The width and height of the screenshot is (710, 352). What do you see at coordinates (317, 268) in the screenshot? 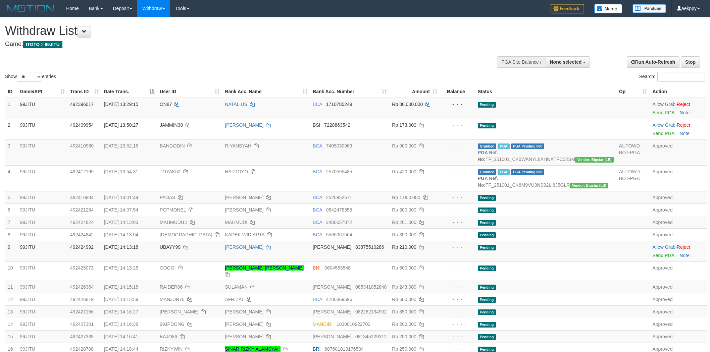
I see `span: BNI` at bounding box center [317, 268].